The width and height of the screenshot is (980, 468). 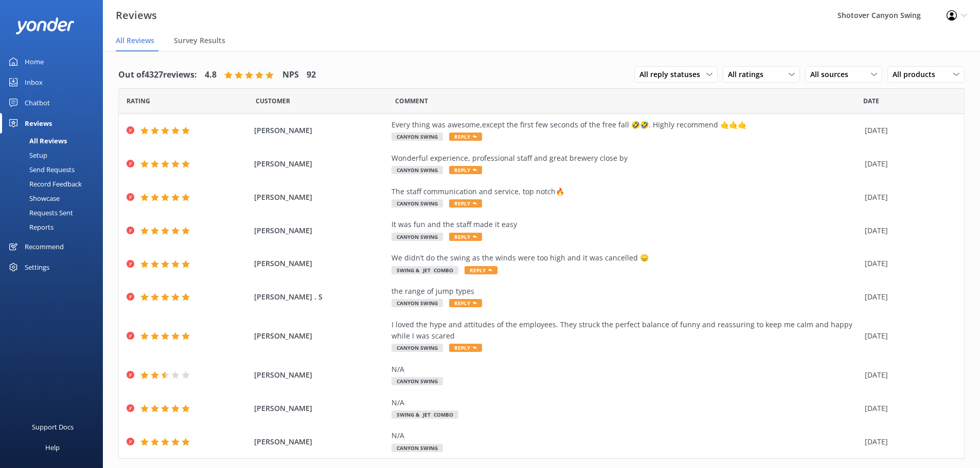 What do you see at coordinates (291, 75) in the screenshot?
I see `h4: NPS` at bounding box center [291, 75].